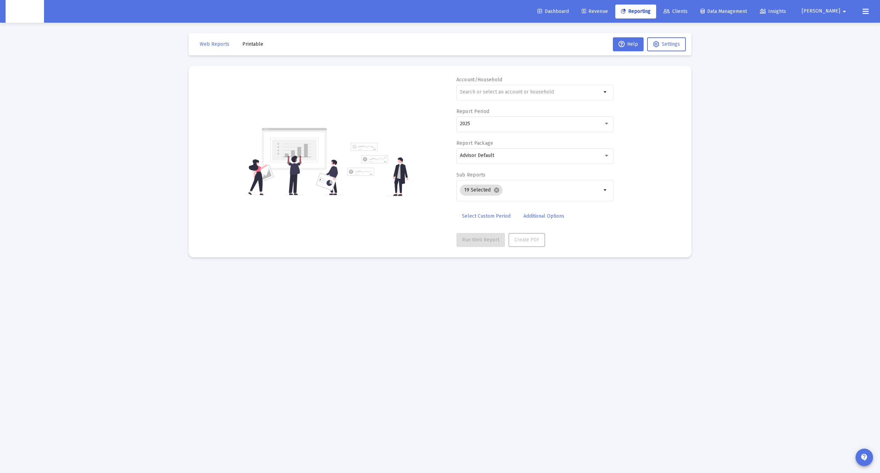  I want to click on a: Data Management, so click(723, 12).